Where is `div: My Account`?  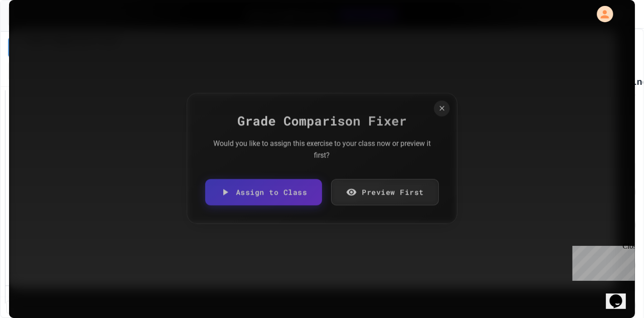
div: My Account is located at coordinates (602, 14).